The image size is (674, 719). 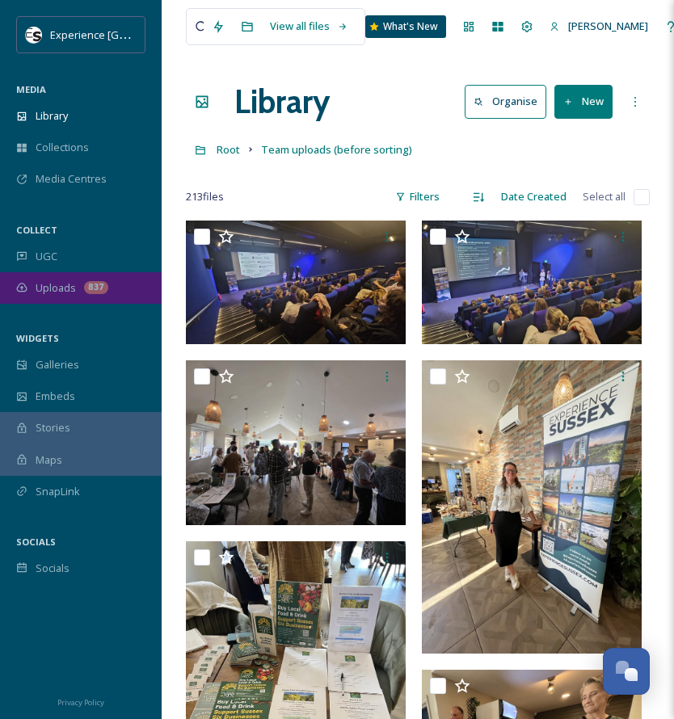 What do you see at coordinates (309, 26) in the screenshot?
I see `div: View all files` at bounding box center [309, 26].